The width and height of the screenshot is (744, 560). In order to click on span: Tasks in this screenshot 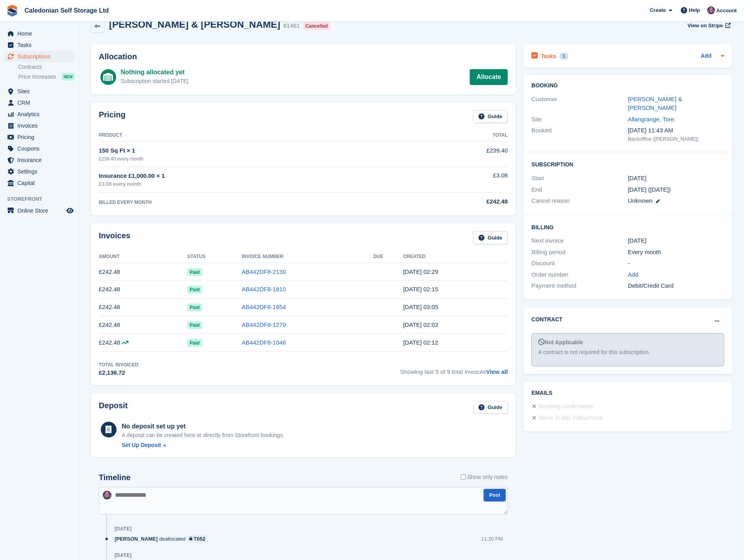, I will do `click(41, 45)`.